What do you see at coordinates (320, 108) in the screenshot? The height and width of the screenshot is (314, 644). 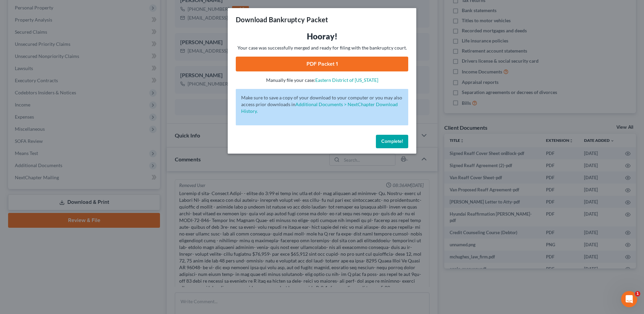 I see `a: Additional Documents > NextChapter Download History.` at bounding box center [320, 108].